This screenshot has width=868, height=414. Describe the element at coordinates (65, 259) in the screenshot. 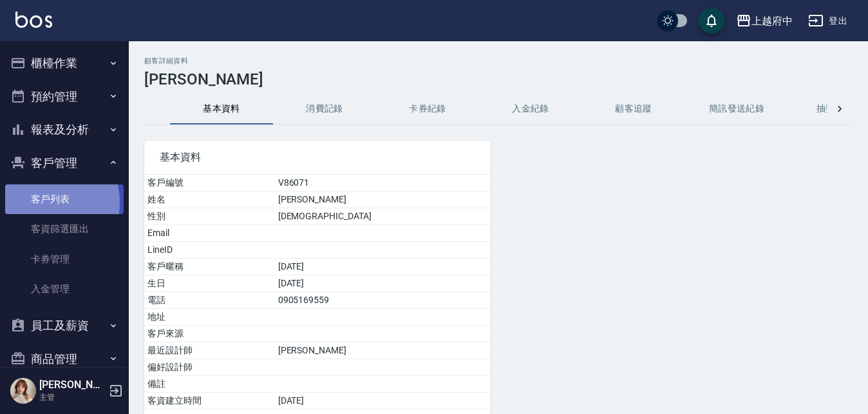

I see `a: 卡券管理` at that location.